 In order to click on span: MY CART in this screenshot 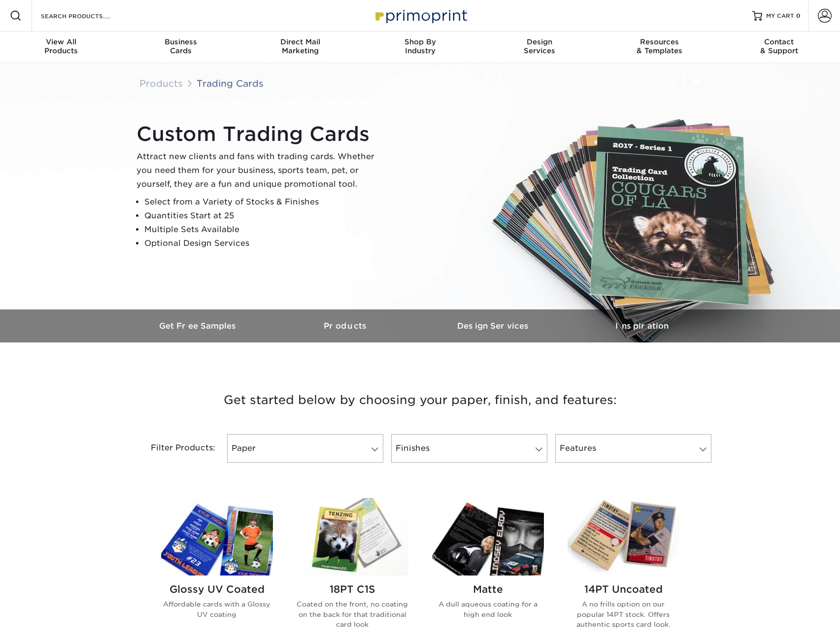, I will do `click(780, 16)`.